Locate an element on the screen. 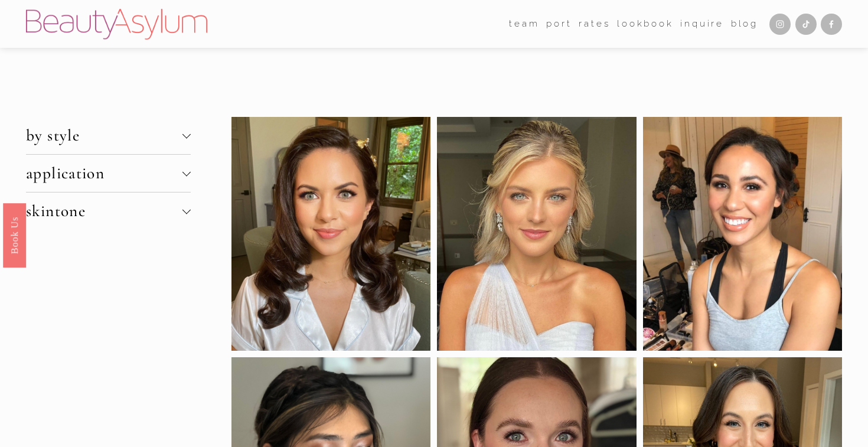  button: application is located at coordinates (108, 173).